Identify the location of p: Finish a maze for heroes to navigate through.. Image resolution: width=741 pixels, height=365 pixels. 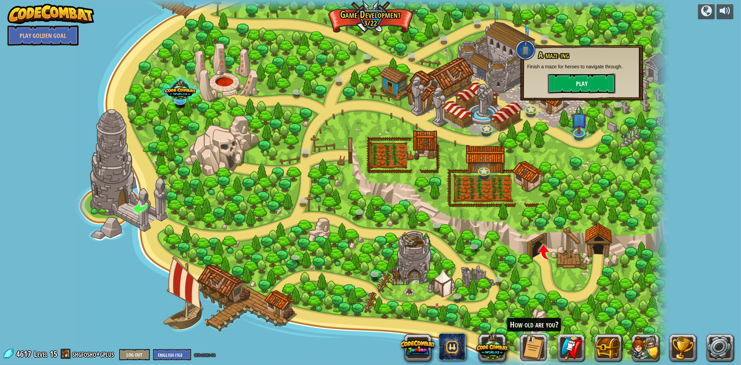
(581, 67).